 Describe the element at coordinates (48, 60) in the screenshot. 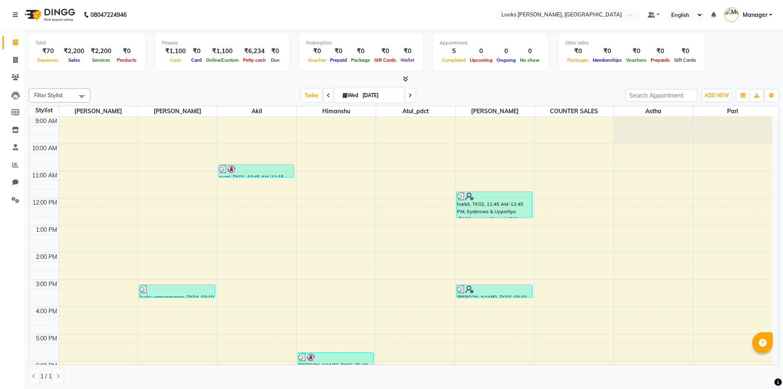

I see `span: Expenses` at that location.